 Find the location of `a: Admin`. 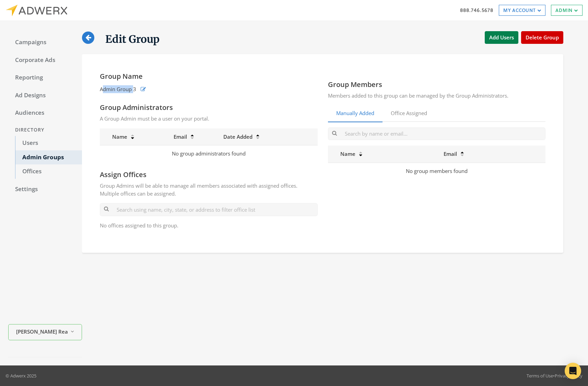

a: Admin is located at coordinates (567, 10).